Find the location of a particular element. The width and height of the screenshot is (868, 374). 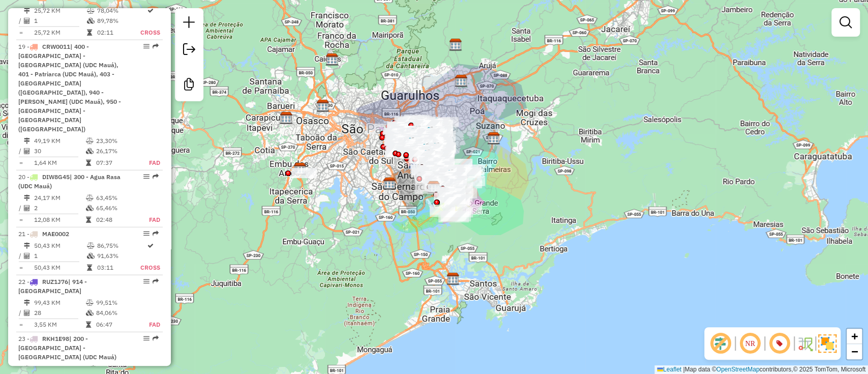

span: 23 - is located at coordinates (67, 347).